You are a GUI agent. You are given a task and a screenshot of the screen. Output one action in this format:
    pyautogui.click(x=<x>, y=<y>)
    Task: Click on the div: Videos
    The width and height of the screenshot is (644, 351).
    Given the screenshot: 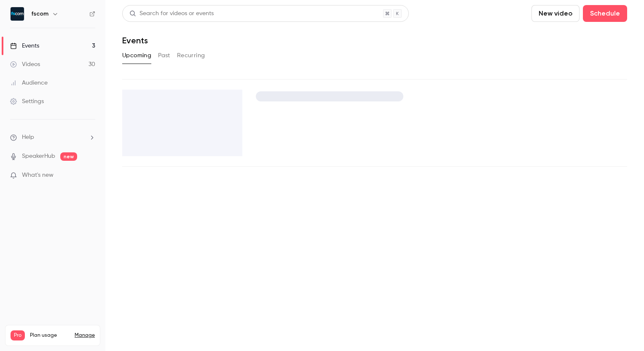 What is the action you would take?
    pyautogui.click(x=25, y=64)
    